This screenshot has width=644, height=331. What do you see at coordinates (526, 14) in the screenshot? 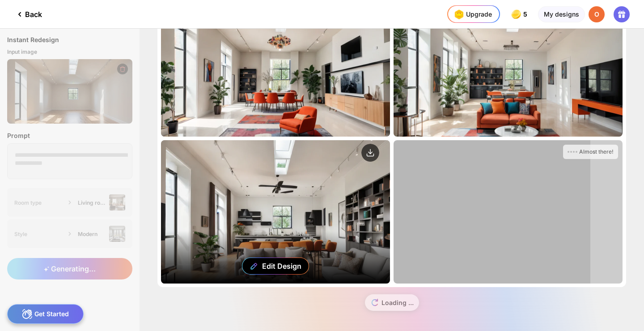
I see `span: 5` at bounding box center [526, 14].